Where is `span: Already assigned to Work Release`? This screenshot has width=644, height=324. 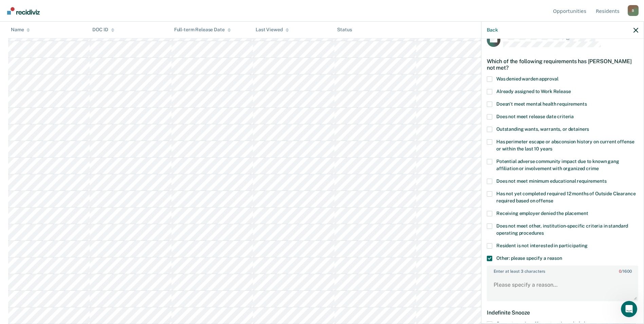 span: Already assigned to Work Release is located at coordinates (534, 91).